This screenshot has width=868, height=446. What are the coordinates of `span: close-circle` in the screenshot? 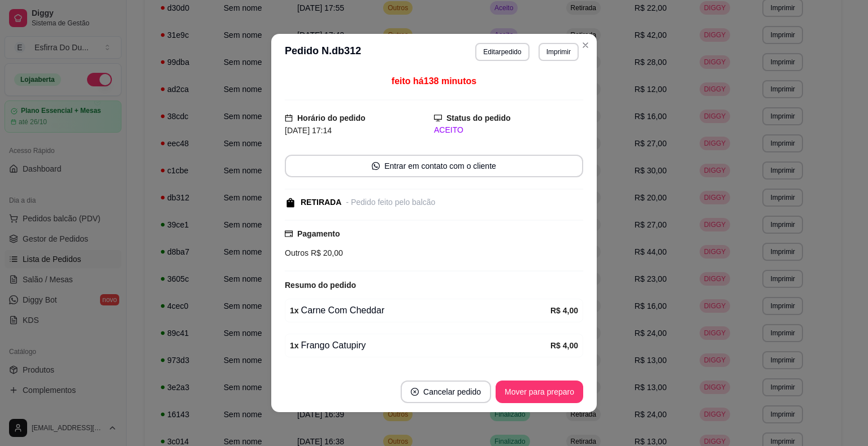 It's located at (415, 392).